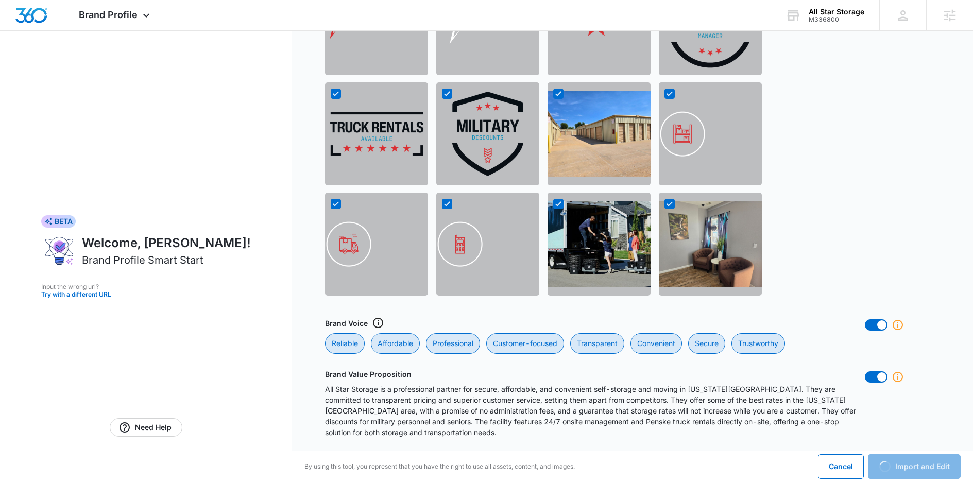 This screenshot has width=973, height=482. I want to click on p: Brand Voice, so click(346, 323).